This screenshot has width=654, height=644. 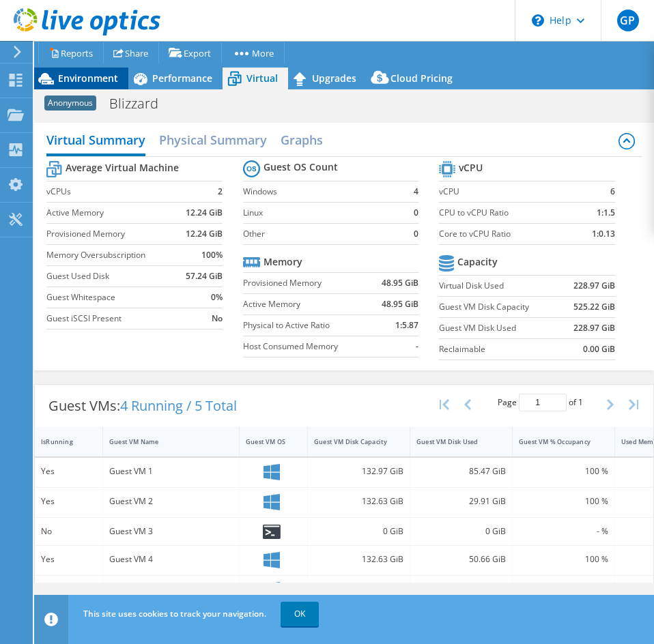 What do you see at coordinates (95, 141) in the screenshot?
I see `h2: Virtual Summary` at bounding box center [95, 141].